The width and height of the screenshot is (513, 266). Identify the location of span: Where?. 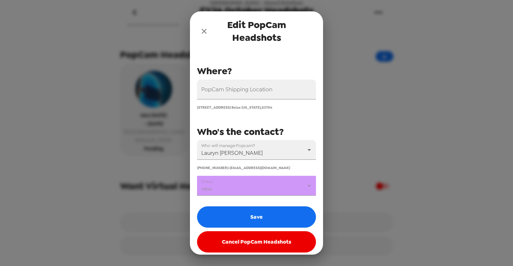
(214, 71).